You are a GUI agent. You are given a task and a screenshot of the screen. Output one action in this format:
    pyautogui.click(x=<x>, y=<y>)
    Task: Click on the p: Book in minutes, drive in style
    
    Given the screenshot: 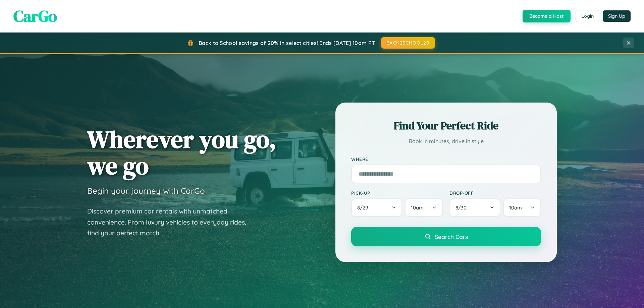 What is the action you would take?
    pyautogui.click(x=446, y=141)
    